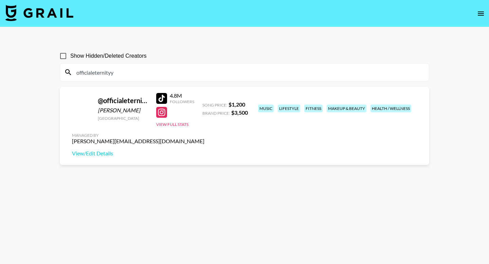 The width and height of the screenshot is (489, 264). What do you see at coordinates (108, 56) in the screenshot?
I see `span: Show Hidden/Deleted Creators` at bounding box center [108, 56].